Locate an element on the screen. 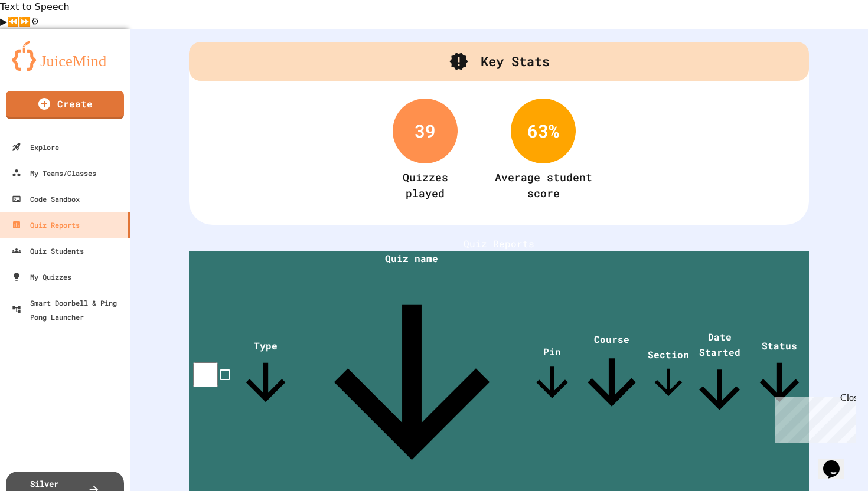  div: My Teams/Classes is located at coordinates (53, 173).